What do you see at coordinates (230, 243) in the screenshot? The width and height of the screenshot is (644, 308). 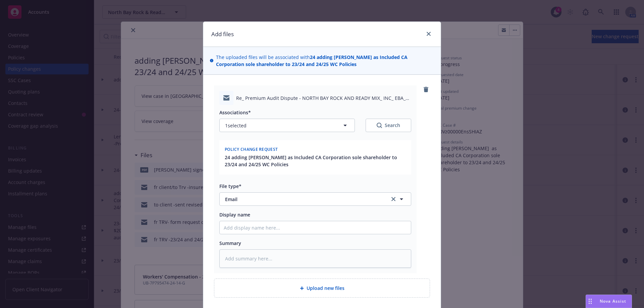 I see `span: Summary` at bounding box center [230, 243].